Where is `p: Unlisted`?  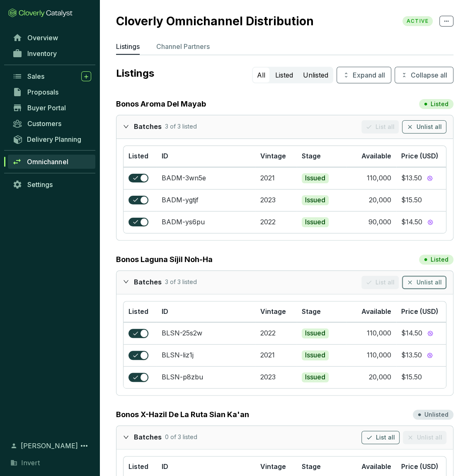
p: Unlisted is located at coordinates (436, 414).